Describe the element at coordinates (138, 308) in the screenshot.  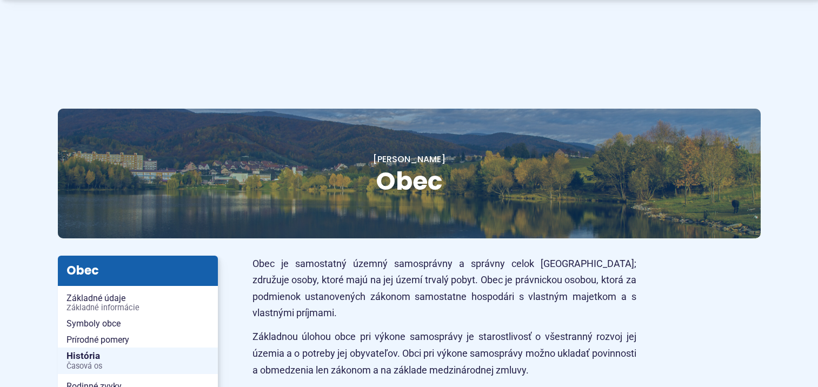
I see `span: Základné informácie` at that location.